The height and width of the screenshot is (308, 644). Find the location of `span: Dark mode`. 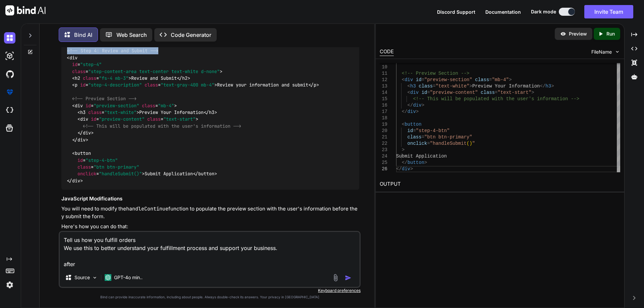

span: Dark mode is located at coordinates (543, 12).